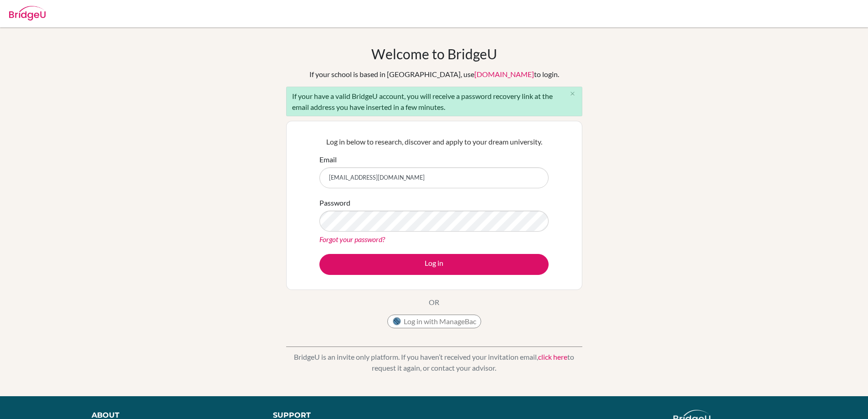 This screenshot has height=419, width=868. What do you see at coordinates (573, 93) in the screenshot?
I see `i: close` at bounding box center [573, 93].